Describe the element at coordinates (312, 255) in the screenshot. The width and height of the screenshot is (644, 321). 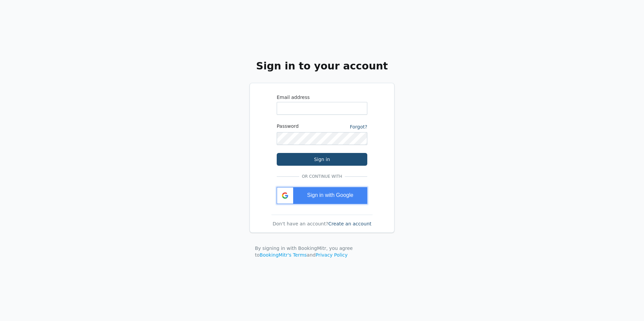
I see `span: and` at that location.